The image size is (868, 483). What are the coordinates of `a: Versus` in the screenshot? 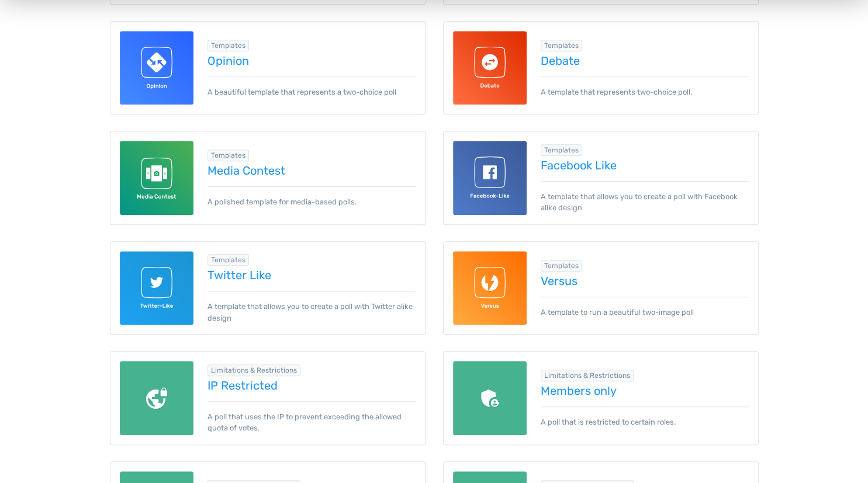 It's located at (645, 281).